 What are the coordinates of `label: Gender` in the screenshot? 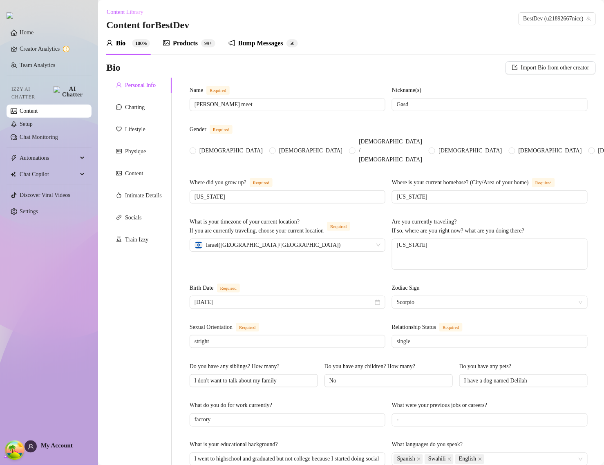 It's located at (215, 130).